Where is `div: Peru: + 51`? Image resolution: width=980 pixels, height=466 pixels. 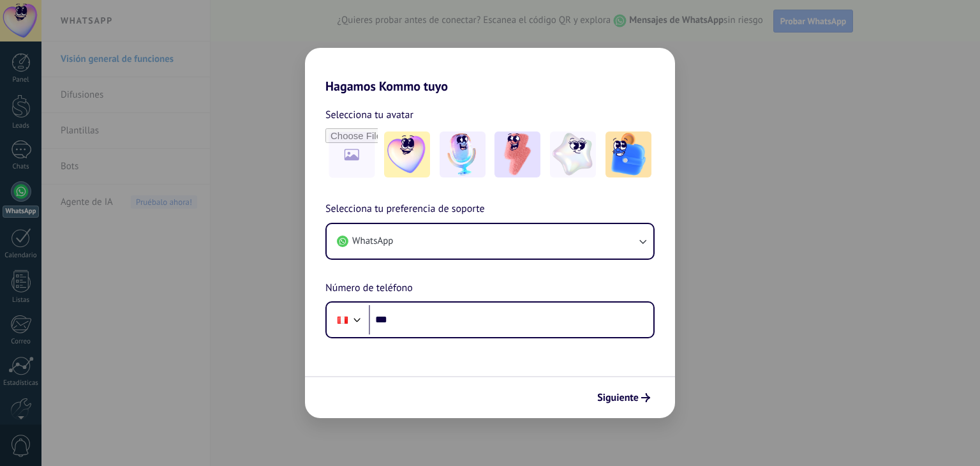 div: Peru: + 51 is located at coordinates (343, 320).